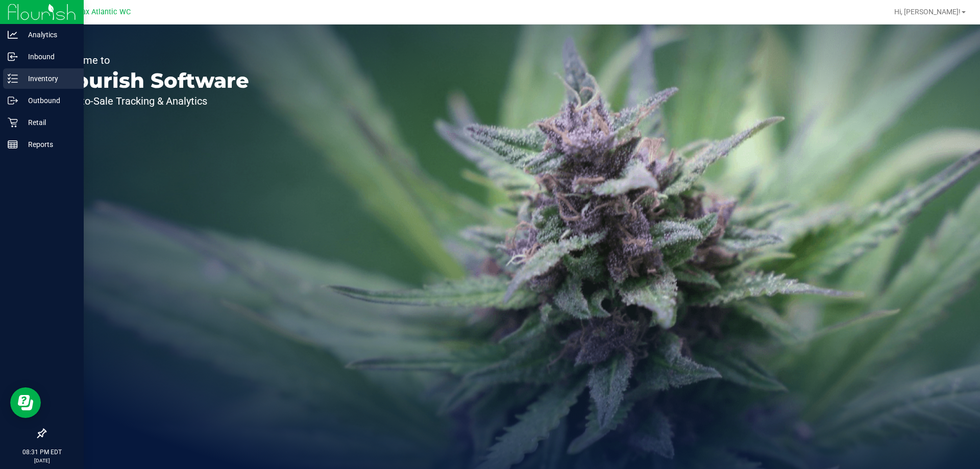 This screenshot has height=469, width=980. Describe the element at coordinates (48, 79) in the screenshot. I see `p: Inventory` at that location.